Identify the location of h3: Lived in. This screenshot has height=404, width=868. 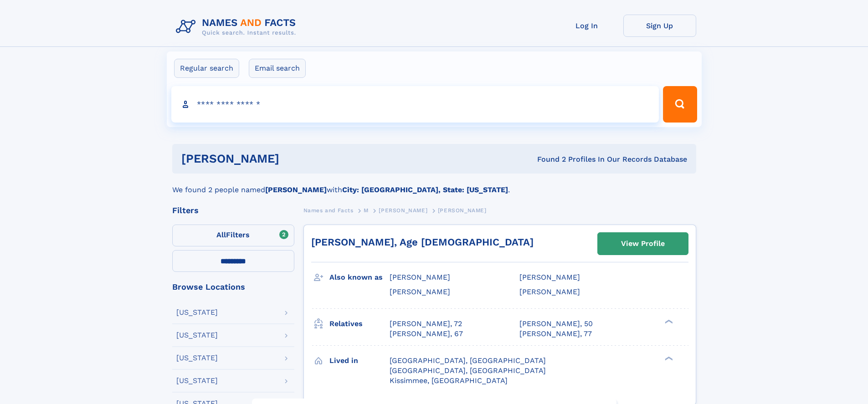
(360, 361).